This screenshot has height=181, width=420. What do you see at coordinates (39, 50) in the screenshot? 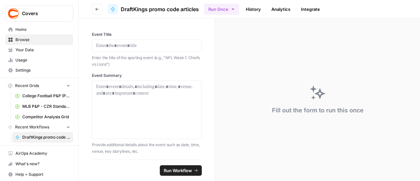
I see `a: Your Data` at bounding box center [39, 50].